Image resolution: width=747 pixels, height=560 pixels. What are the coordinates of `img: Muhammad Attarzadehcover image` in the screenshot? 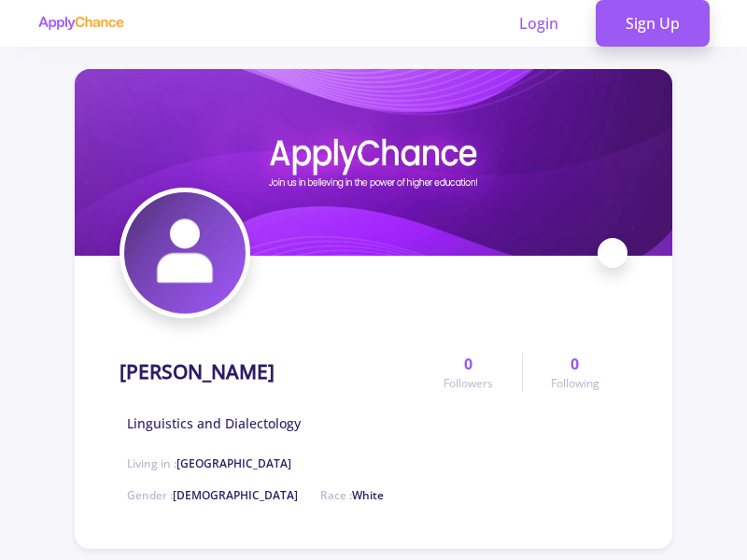 It's located at (373, 162).